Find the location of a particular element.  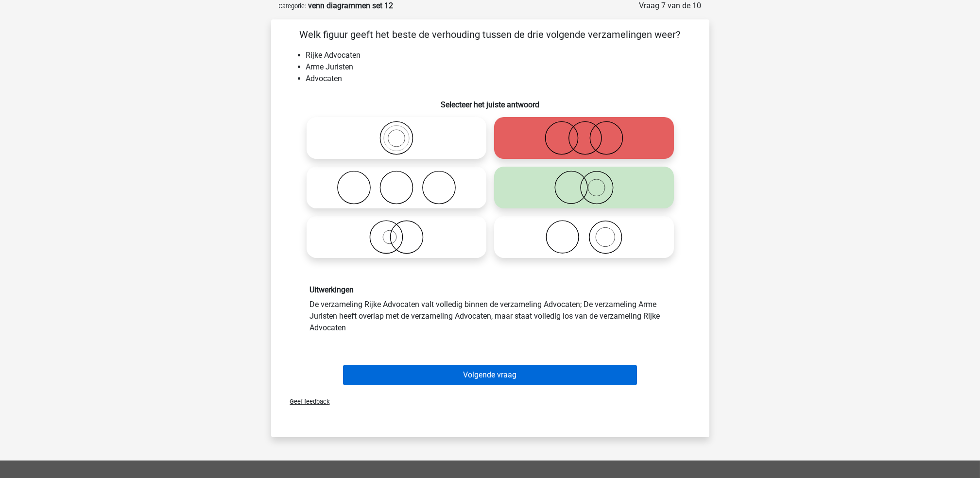

h6: Uitwerkingen is located at coordinates (490, 289).